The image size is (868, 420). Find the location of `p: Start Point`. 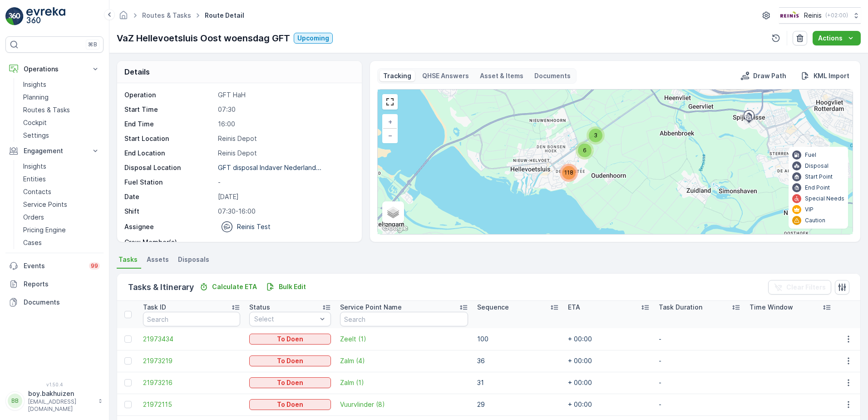

p: Start Point is located at coordinates (818, 177).